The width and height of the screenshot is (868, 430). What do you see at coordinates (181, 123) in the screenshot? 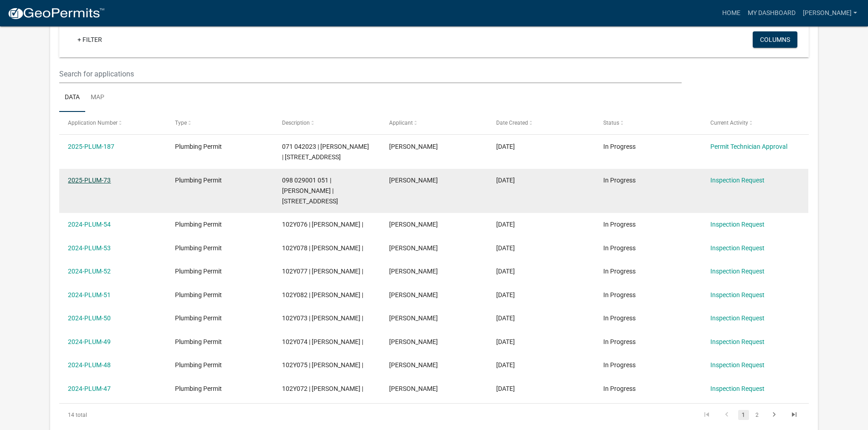
I see `span: Type` at bounding box center [181, 123].